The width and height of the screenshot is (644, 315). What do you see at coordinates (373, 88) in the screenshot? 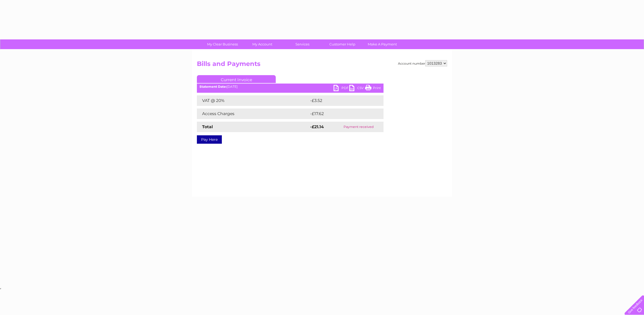
I see `a: Print` at bounding box center [373, 88].